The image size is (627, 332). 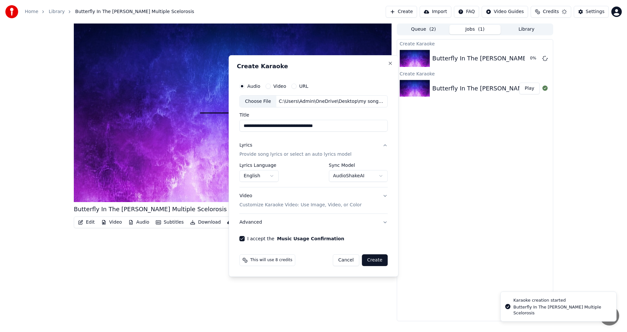 I want to click on label: Lyrics Language, so click(x=259, y=166).